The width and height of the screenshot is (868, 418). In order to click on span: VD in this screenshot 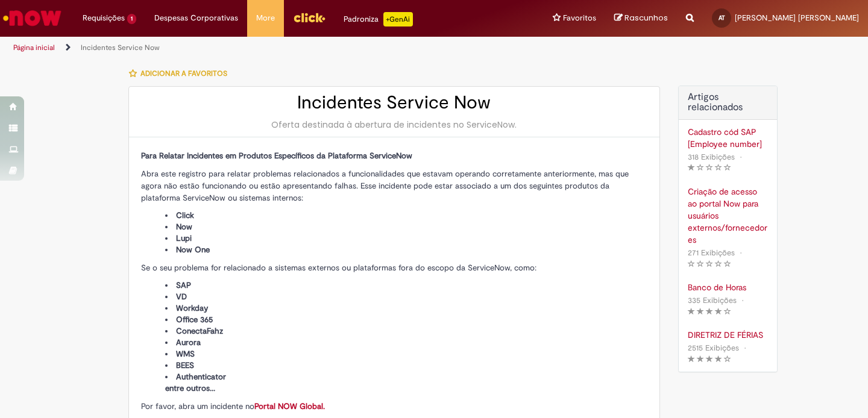, I will do `click(182, 296)`.